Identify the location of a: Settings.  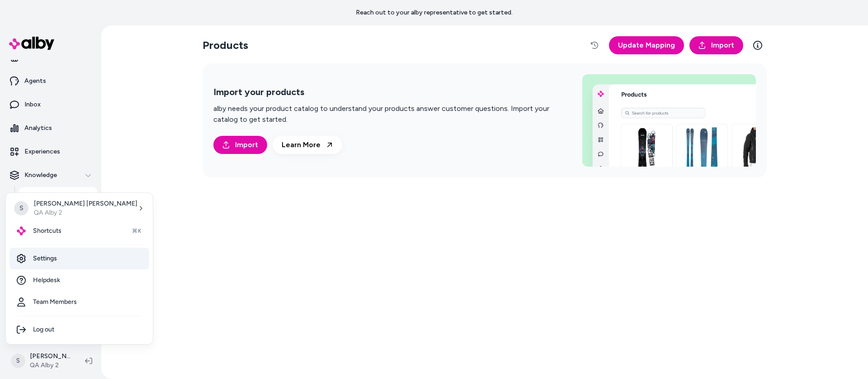
(79, 258).